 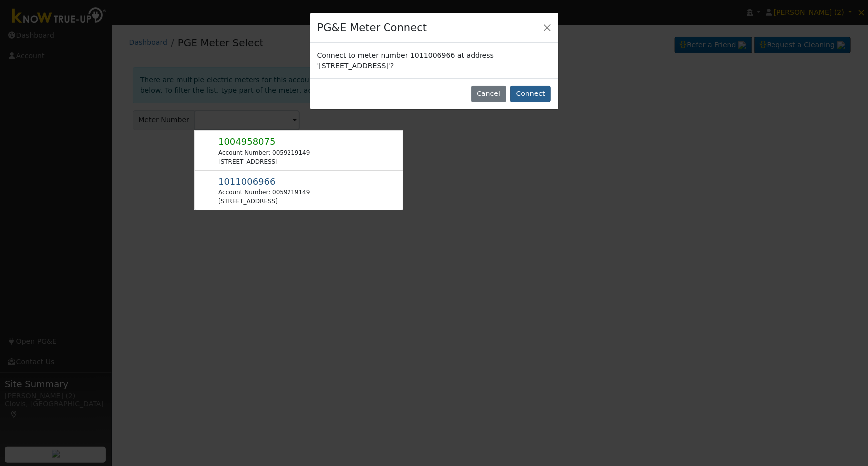 I want to click on span: Usage Point: 0536649771, so click(x=247, y=142).